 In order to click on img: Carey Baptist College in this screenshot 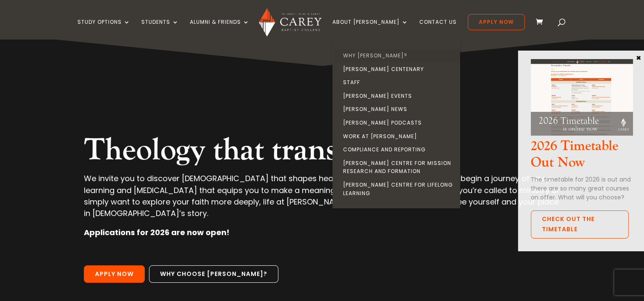, I will do `click(290, 22)`.